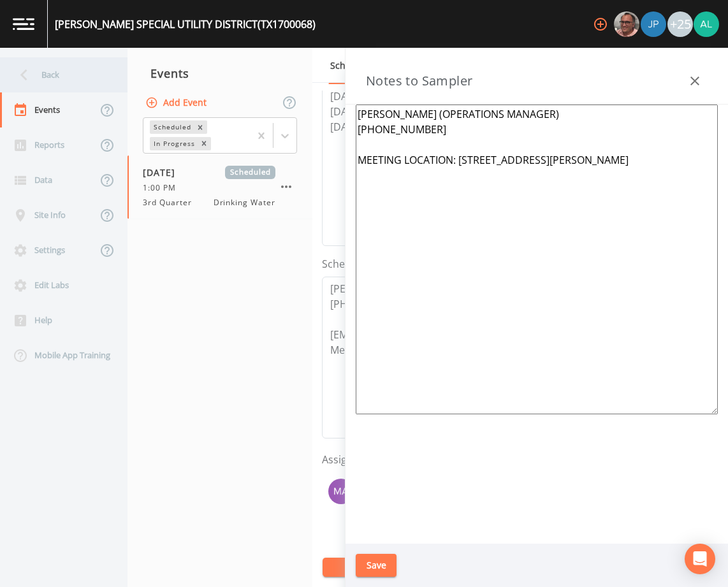 This screenshot has width=728, height=587. Describe the element at coordinates (654, 24) in the screenshot. I see `img: 41241ef155101aa6d92a04480b0d0000` at that location.